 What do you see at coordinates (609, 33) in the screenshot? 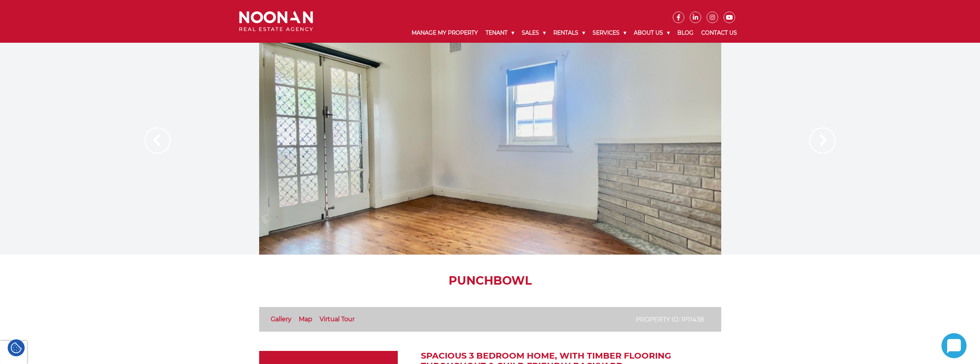
I see `a: Services` at bounding box center [609, 33].